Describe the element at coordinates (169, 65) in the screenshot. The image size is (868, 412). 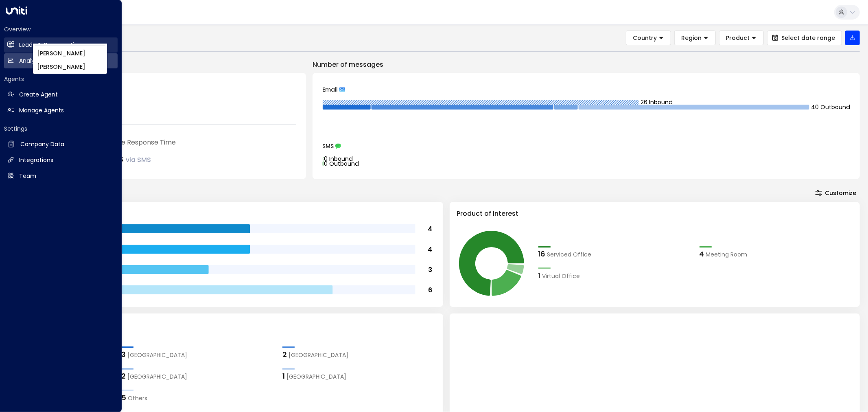
I see `p: Engagement Metrics` at that location.